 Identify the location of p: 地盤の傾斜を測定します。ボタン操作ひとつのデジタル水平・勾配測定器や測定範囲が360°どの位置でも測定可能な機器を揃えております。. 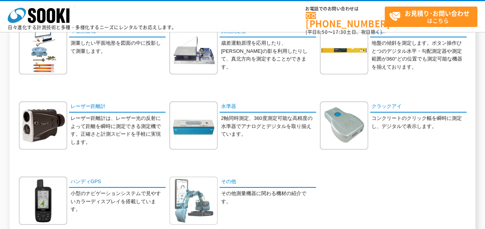
(419, 55).